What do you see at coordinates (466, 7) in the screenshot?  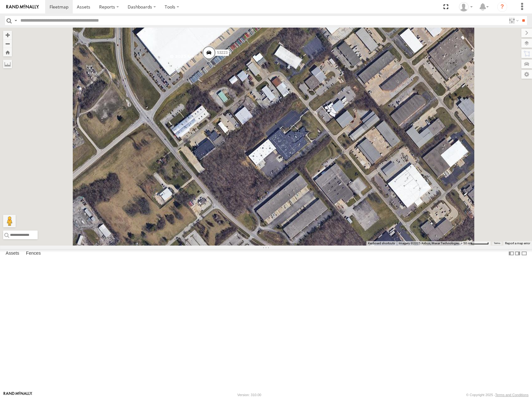 I see `div: Miky Transport` at bounding box center [466, 7].